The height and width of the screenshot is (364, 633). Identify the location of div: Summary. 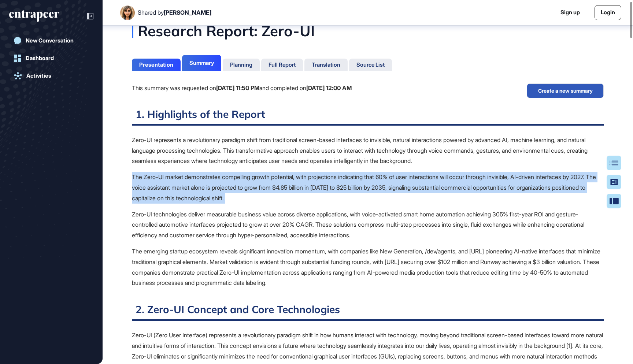
(202, 63).